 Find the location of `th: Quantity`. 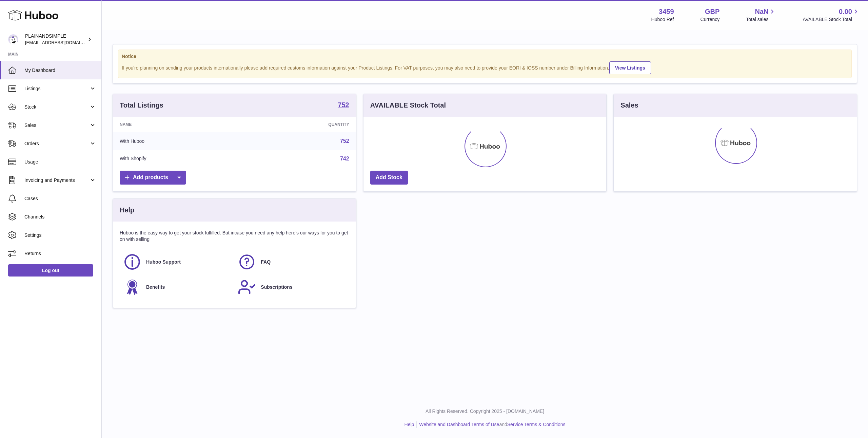

th: Quantity is located at coordinates (300, 124).